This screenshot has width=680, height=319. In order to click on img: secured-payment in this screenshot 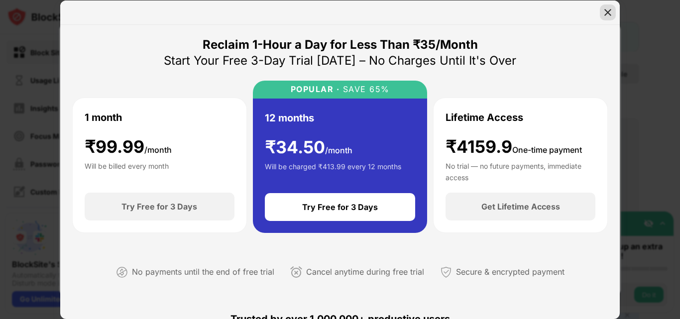, I will do `click(446, 272)`.